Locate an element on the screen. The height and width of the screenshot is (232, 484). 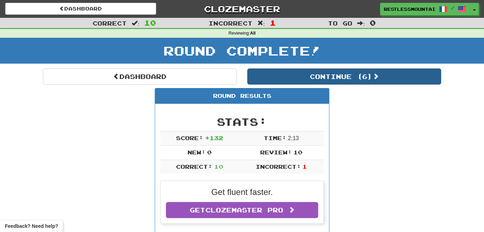
span: Clozemaster Pro is located at coordinates (244, 210).